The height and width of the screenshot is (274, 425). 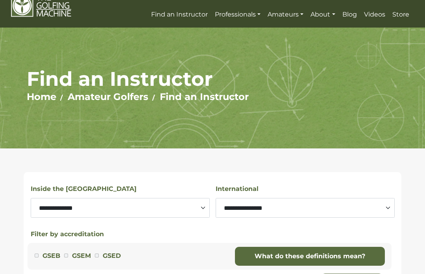 I want to click on a: What do these definitions mean?, so click(x=309, y=256).